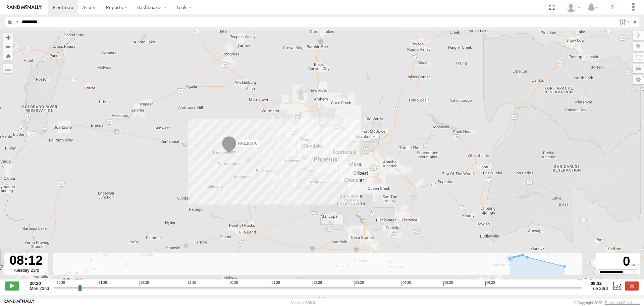 This screenshot has height=306, width=644. I want to click on span: 00:20, so click(234, 283).